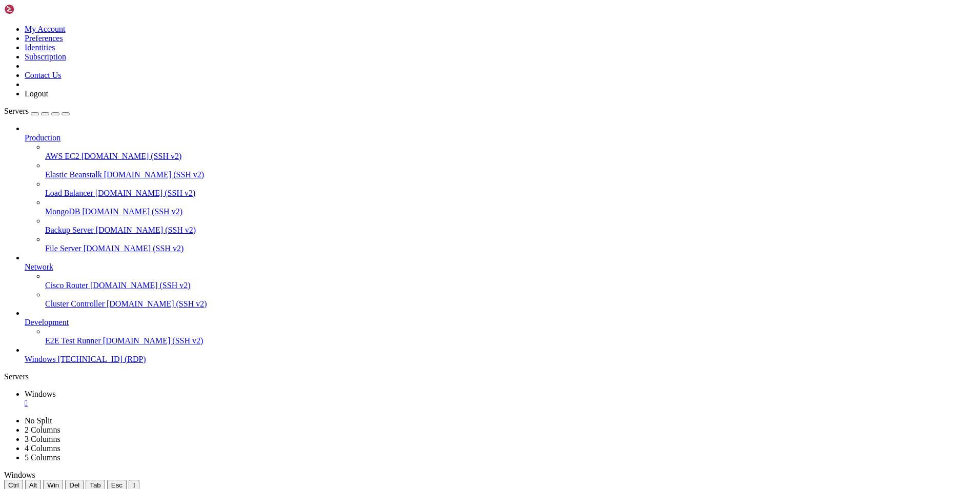  Describe the element at coordinates (500, 281) in the screenshot. I see `li: Network` at that location.